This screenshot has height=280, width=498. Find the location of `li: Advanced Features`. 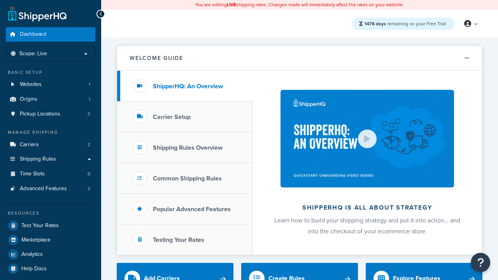

li: Advanced Features is located at coordinates (51, 189).